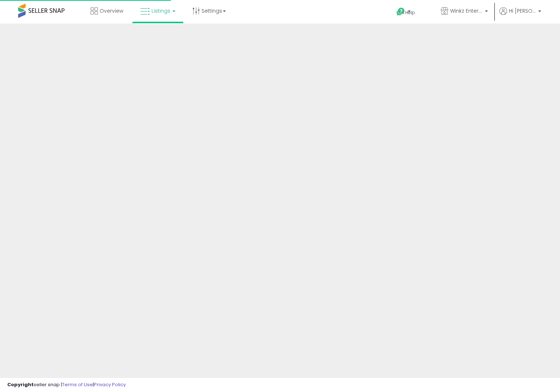  I want to click on i: Get Help, so click(400, 11).